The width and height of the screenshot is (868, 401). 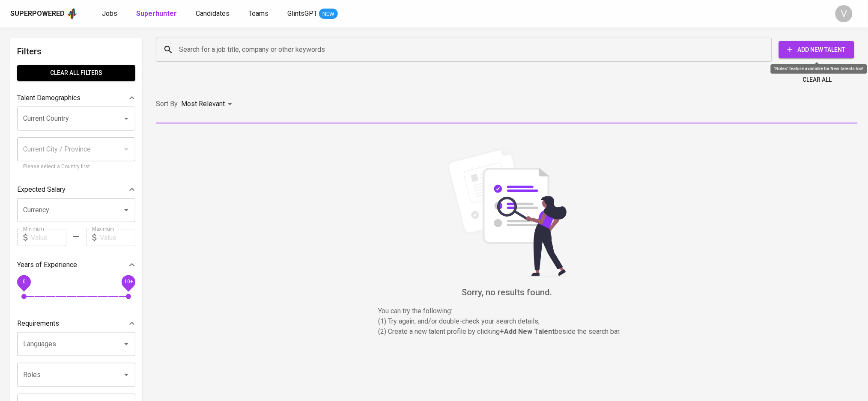 I want to click on p: Expected Salary, so click(x=41, y=189).